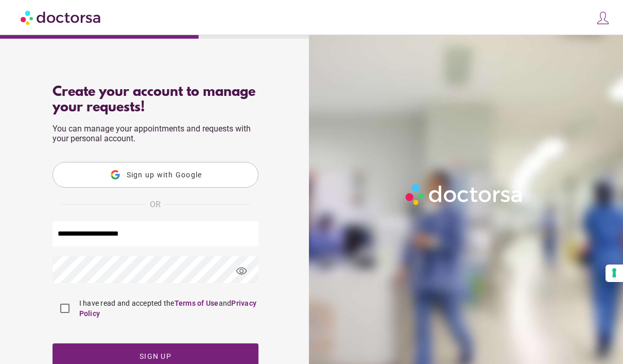  What do you see at coordinates (164, 175) in the screenshot?
I see `span: Sign up with Google` at bounding box center [164, 175].